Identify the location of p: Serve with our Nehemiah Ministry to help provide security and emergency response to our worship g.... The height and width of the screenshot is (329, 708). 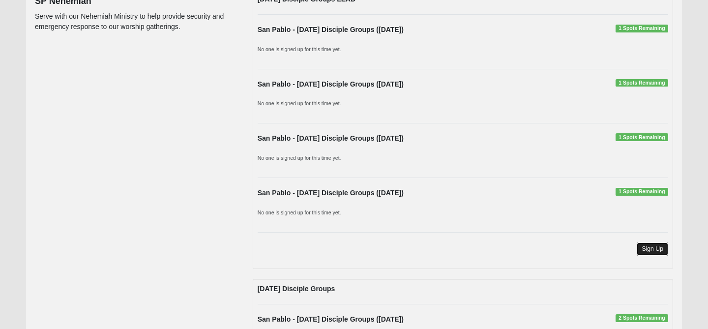
(136, 22).